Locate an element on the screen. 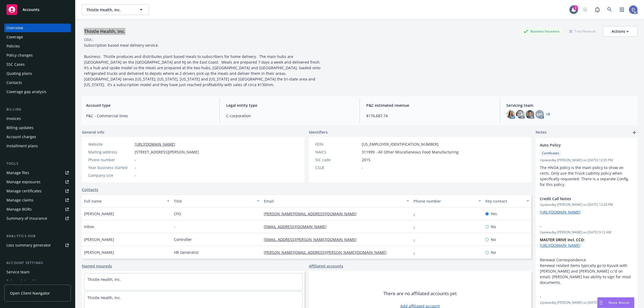 This screenshot has height=308, width=644. div: Coverage gap analysis is located at coordinates (26, 92).